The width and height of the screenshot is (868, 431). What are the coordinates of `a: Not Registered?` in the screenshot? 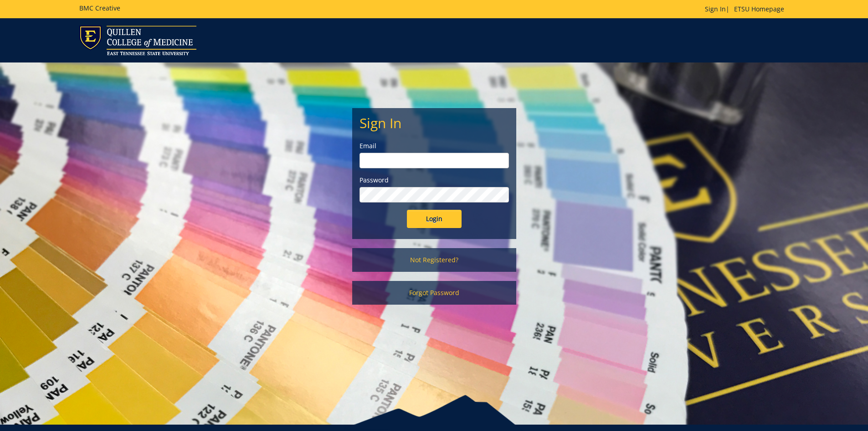 It's located at (434, 260).